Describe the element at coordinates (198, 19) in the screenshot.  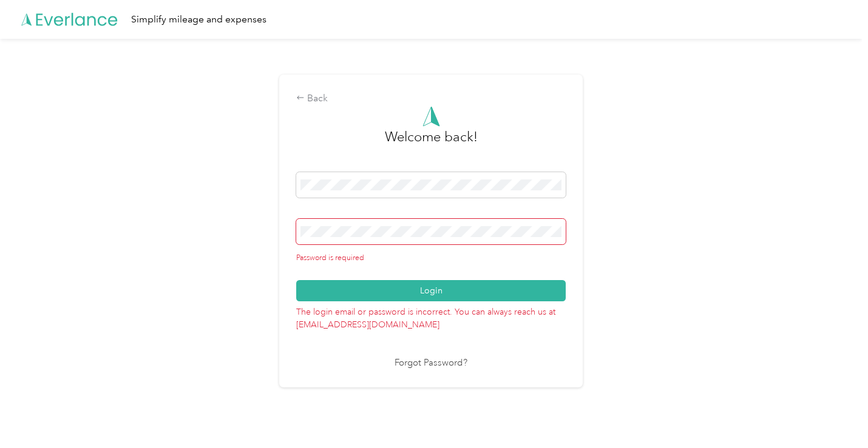
I see `div: Simplify mileage and expenses` at that location.